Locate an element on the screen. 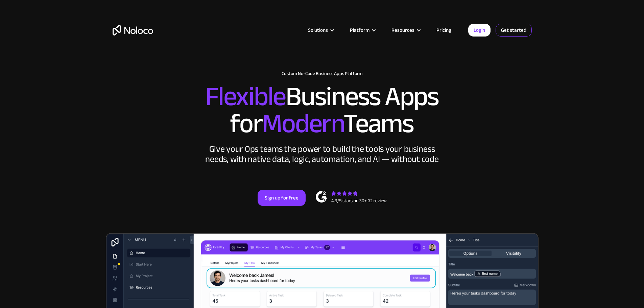 This screenshot has height=308, width=644. a: Login is located at coordinates (479, 30).